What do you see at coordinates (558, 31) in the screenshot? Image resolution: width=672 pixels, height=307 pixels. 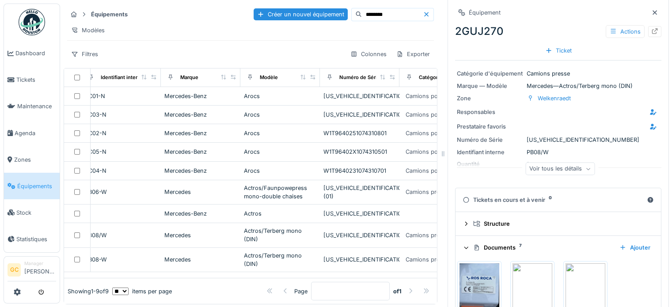 I see `div: 2GUJ270` at bounding box center [558, 31].